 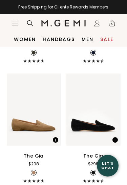 What do you see at coordinates (107, 39) in the screenshot?
I see `a: Sale` at bounding box center [107, 39].